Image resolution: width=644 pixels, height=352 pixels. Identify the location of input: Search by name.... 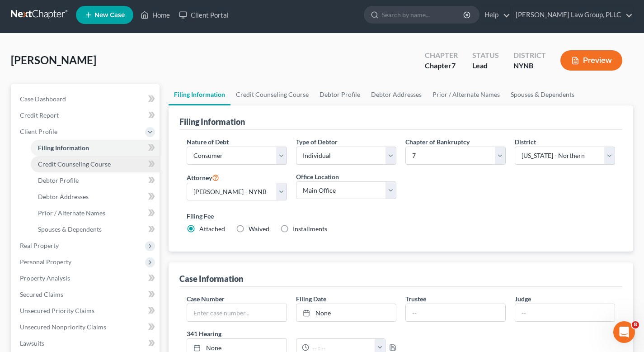
(423, 14).